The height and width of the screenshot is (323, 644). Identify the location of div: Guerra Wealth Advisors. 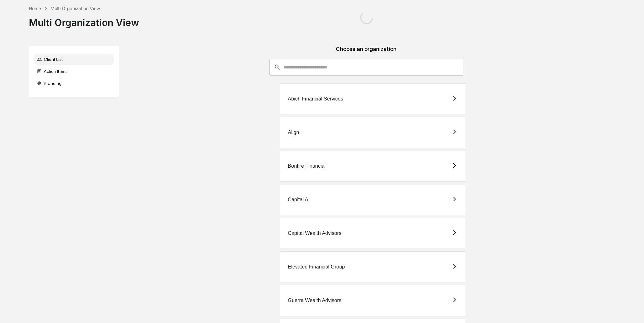
(315, 301).